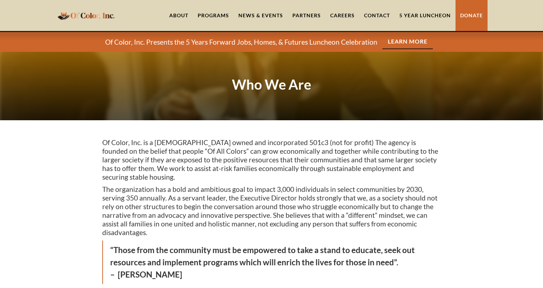  Describe the element at coordinates (272, 262) in the screenshot. I see `blockquote: “Those from the community must be empowered to take a stand to educate, seek out resources and im...` at that location.